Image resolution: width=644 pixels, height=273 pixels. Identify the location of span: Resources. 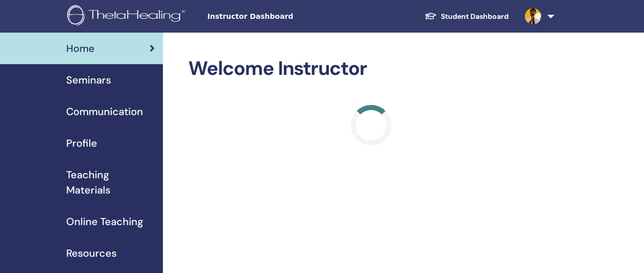
(91, 253).